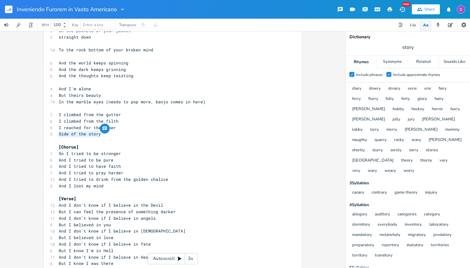 The height and width of the screenshot is (268, 470). I want to click on button: hockey, so click(418, 109).